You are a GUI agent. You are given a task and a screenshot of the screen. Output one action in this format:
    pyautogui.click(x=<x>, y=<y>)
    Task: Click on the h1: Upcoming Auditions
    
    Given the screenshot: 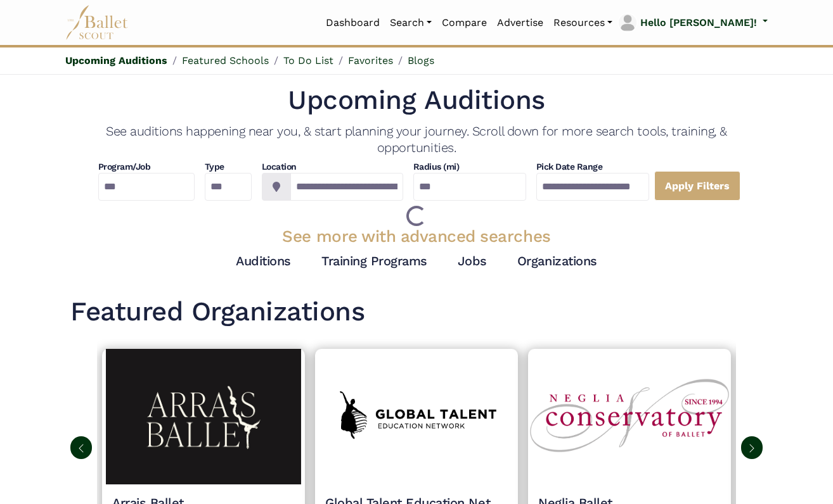 What is the action you would take?
    pyautogui.click(x=416, y=100)
    